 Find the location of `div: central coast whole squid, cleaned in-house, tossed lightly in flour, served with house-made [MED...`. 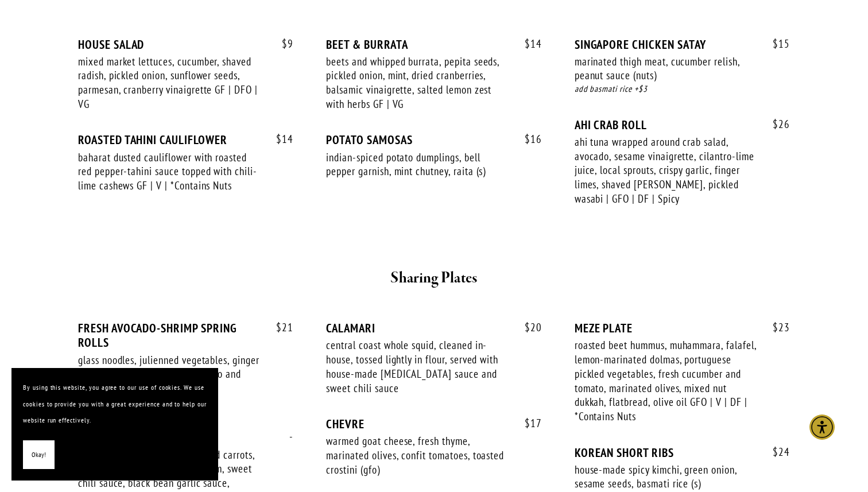

div: central coast whole squid, cleaned in-house, tossed lightly in flour, served with house-made [MED... is located at coordinates (417, 366).